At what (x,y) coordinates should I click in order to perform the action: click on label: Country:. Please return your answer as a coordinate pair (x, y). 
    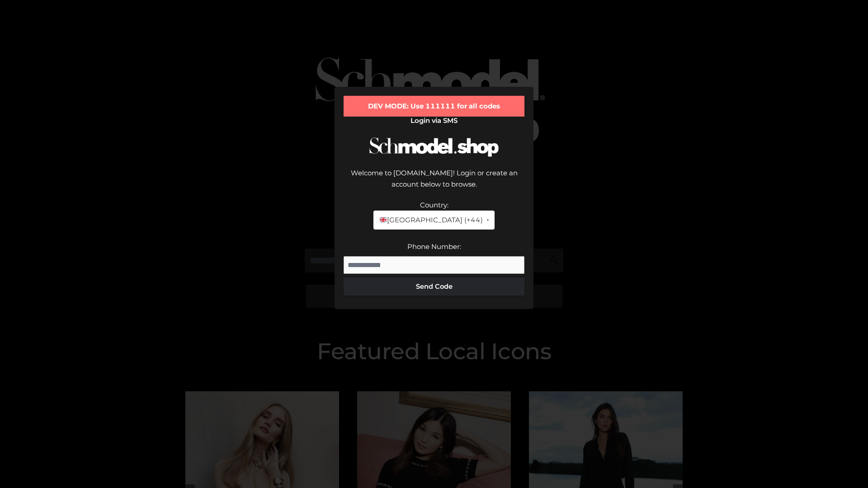
    Looking at the image, I should click on (434, 204).